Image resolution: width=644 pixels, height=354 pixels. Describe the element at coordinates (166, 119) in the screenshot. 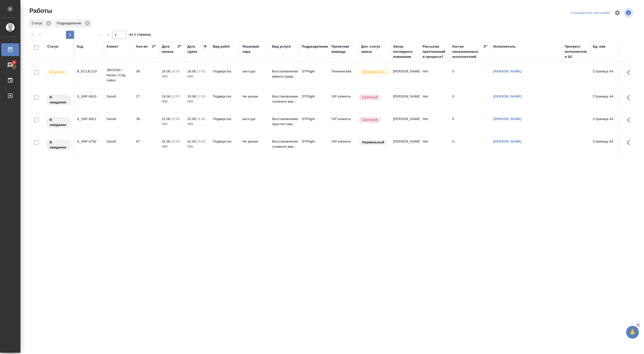

I see `p: 22.08,` at that location.